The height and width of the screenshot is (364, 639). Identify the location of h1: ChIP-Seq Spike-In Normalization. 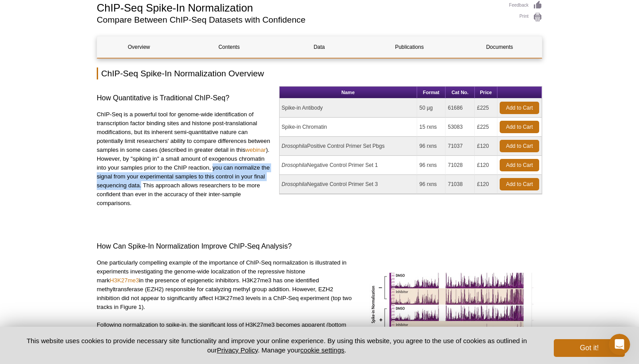
(298, 8).